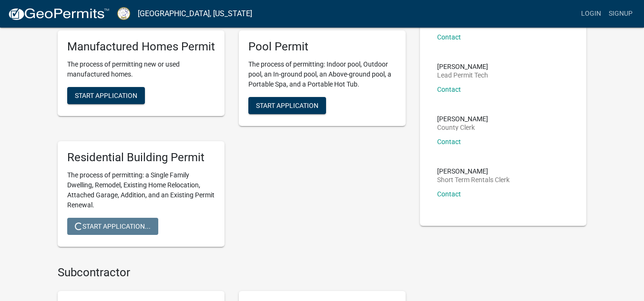  What do you see at coordinates (473, 180) in the screenshot?
I see `p: Short Term Rentals Clerk` at bounding box center [473, 180].